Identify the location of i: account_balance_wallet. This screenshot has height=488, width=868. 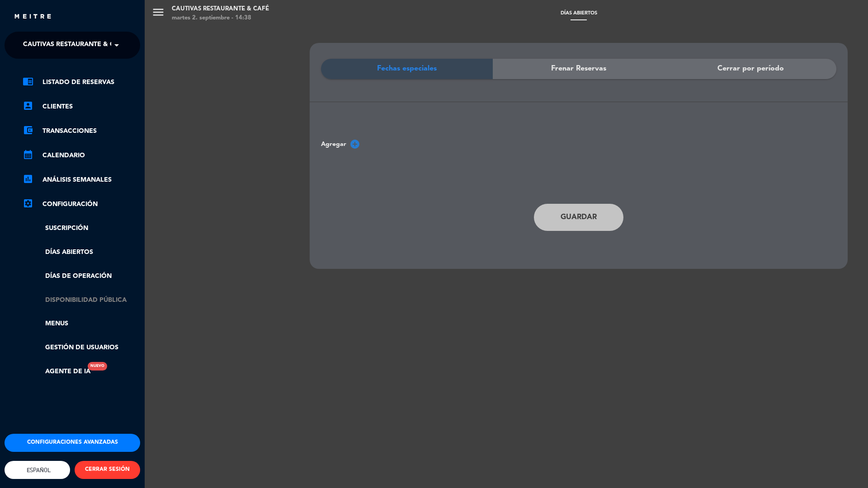
(28, 130).